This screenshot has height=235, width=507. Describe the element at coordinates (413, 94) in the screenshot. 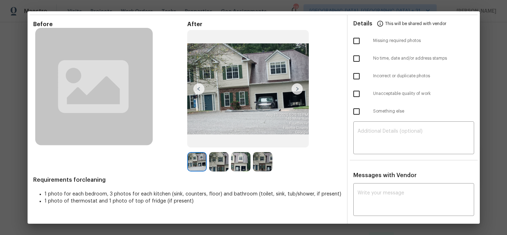

I see `div: Unacceptable quality of work` at that location.